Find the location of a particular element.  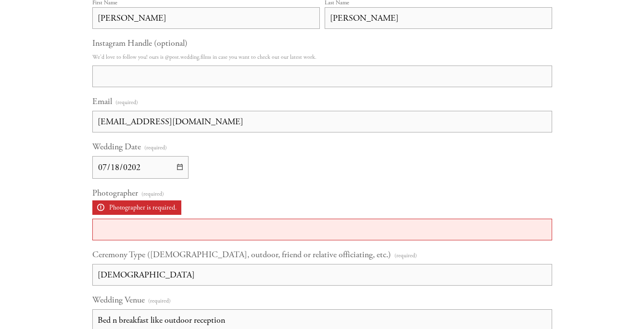

span: Wedding Venue is located at coordinates (118, 299).